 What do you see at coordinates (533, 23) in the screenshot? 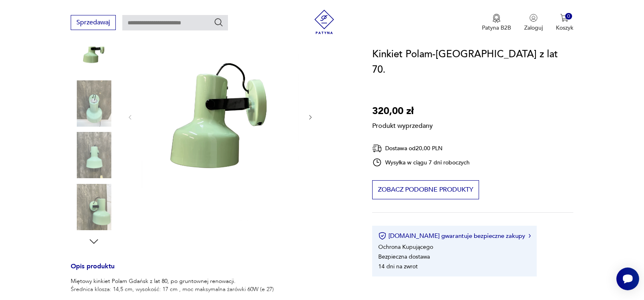
I see `button: Zaloguj` at bounding box center [533, 23].